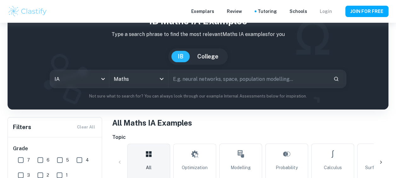 The image size is (396, 178). What do you see at coordinates (162, 79) in the screenshot?
I see `button: Open` at bounding box center [162, 79].